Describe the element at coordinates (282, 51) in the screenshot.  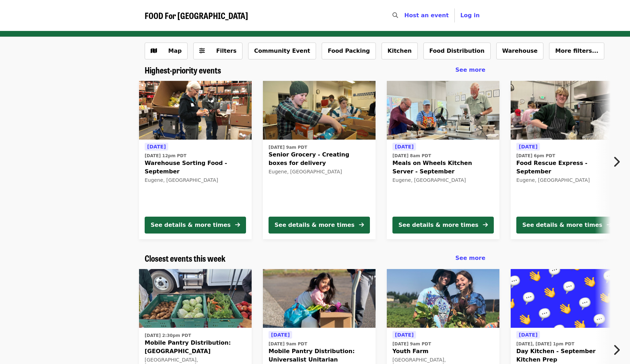
I see `button: Community Event` at that location.